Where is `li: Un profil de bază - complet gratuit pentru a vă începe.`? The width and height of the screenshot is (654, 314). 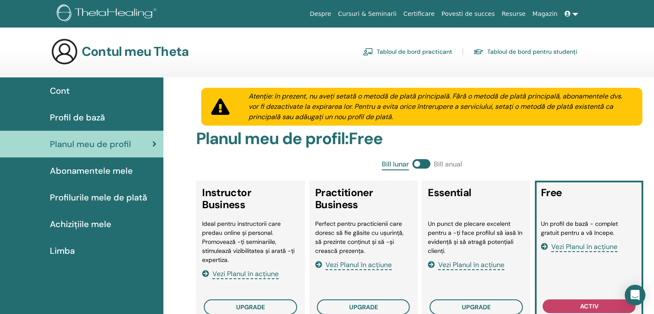
li: Un profil de bază - complet gratuit pentru a vă începe. is located at coordinates (589, 228).